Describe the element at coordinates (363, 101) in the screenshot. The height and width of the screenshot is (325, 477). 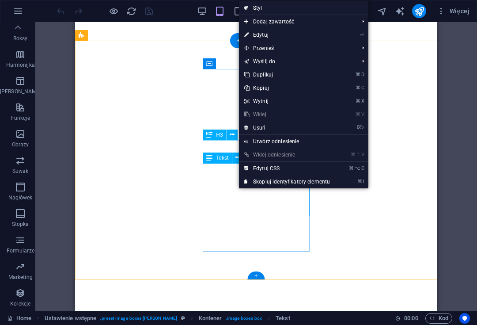
I see `i: X` at that location.